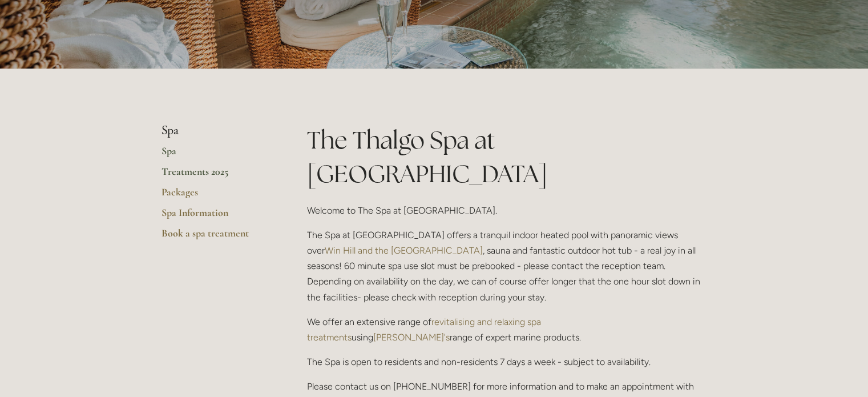  What do you see at coordinates (216, 130) in the screenshot?
I see `li: Spa` at bounding box center [216, 130].